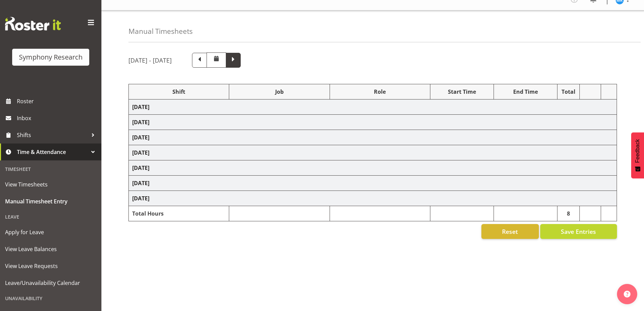 This screenshot has width=644, height=311. What do you see at coordinates (637, 155) in the screenshot?
I see `button: Feedback - Show survey` at bounding box center [637, 155].